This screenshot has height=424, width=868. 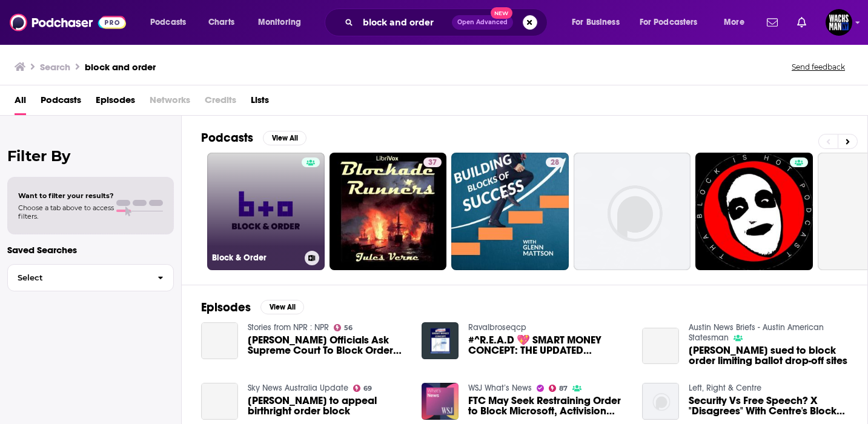 What do you see at coordinates (220, 102) in the screenshot?
I see `span: Credits` at bounding box center [220, 102].